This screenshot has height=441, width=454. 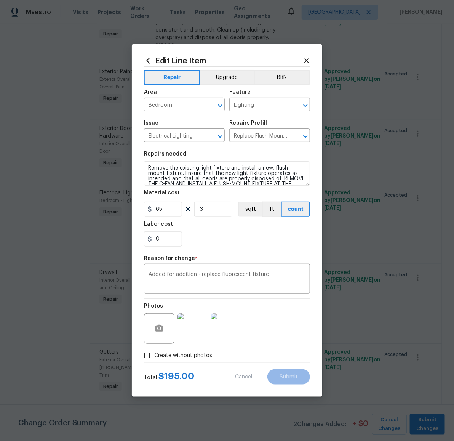 What do you see at coordinates (243, 377) in the screenshot?
I see `span: Cancel` at bounding box center [243, 377].